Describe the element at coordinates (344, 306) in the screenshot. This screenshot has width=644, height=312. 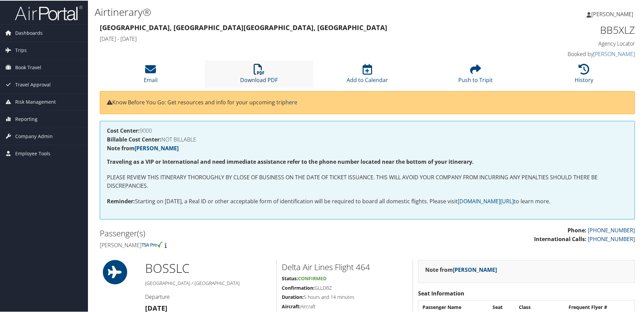
I see `h5: Aircraft` at that location.